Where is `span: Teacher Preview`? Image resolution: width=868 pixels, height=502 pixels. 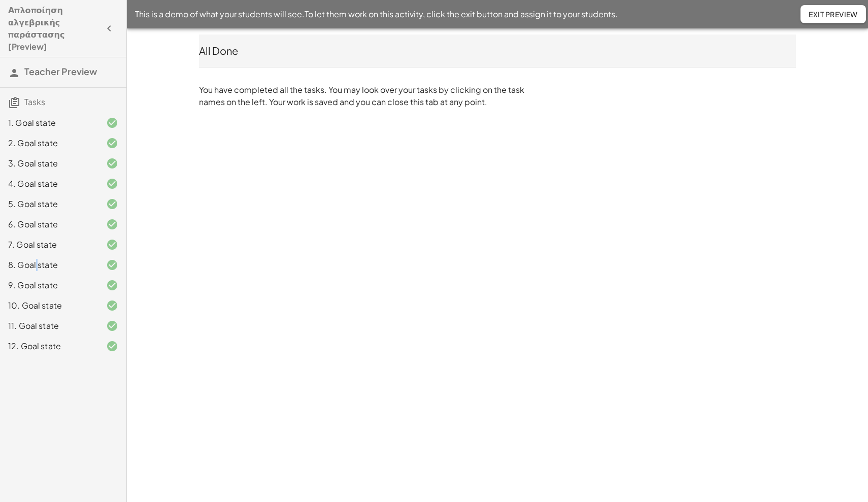
span: Teacher Preview is located at coordinates (60, 71).